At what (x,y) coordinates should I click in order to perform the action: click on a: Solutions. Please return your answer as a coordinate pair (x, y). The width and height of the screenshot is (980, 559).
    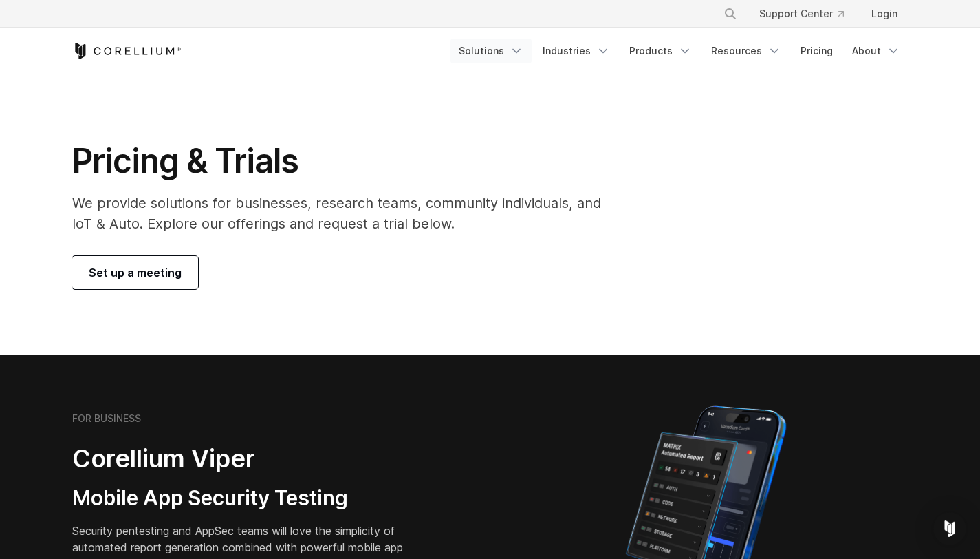
    Looking at the image, I should click on (491, 51).